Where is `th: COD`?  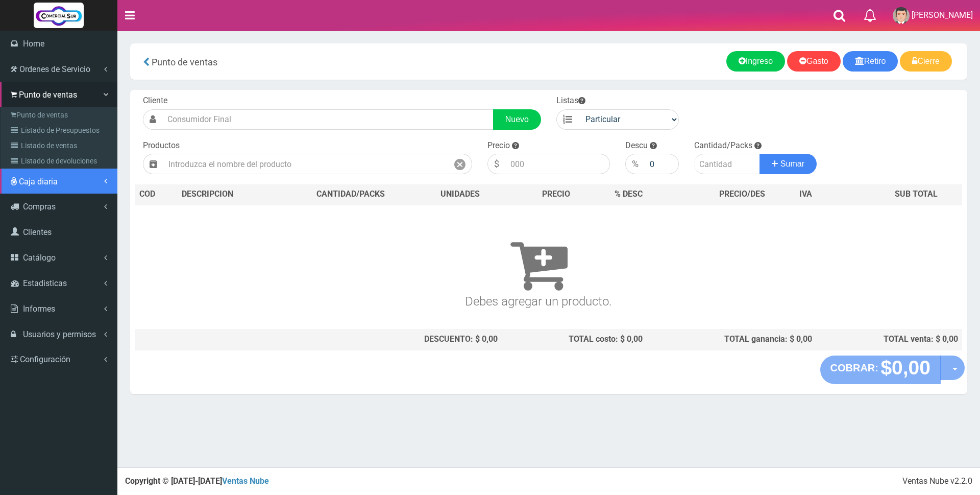 th: COD is located at coordinates (156, 195).